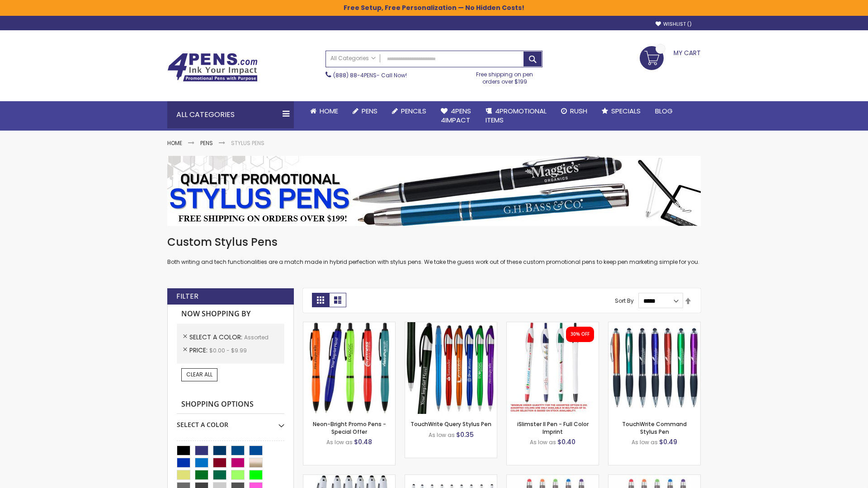 The height and width of the screenshot is (488, 868). Describe the element at coordinates (328, 111) in the screenshot. I see `span: Home` at that location.